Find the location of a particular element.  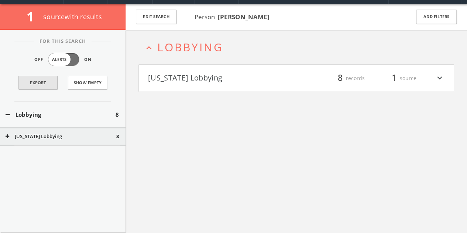

button: Lobbying is located at coordinates (61, 115).